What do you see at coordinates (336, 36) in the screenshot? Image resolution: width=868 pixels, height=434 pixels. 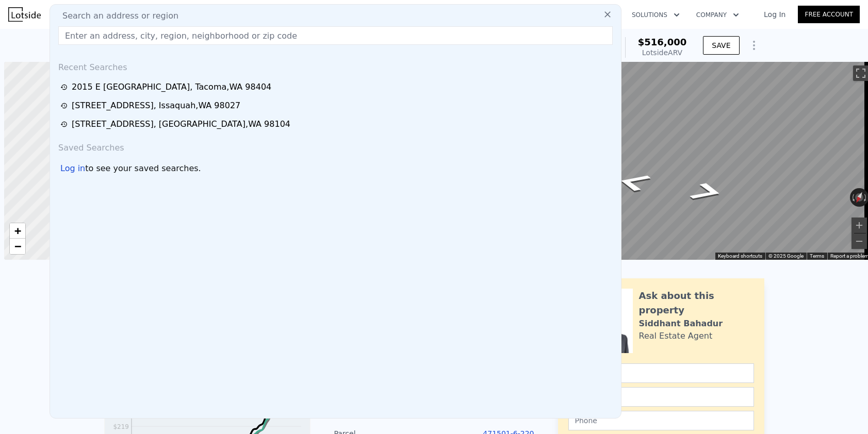 I see `input: Enter an address, city, region, neighborhood or zip code` at bounding box center [336, 36].